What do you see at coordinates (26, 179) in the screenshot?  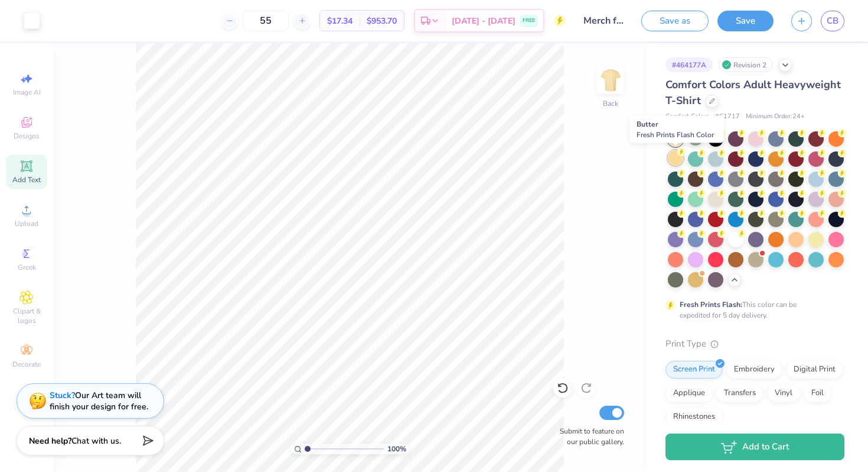 I see `span: Add Text` at bounding box center [26, 179].